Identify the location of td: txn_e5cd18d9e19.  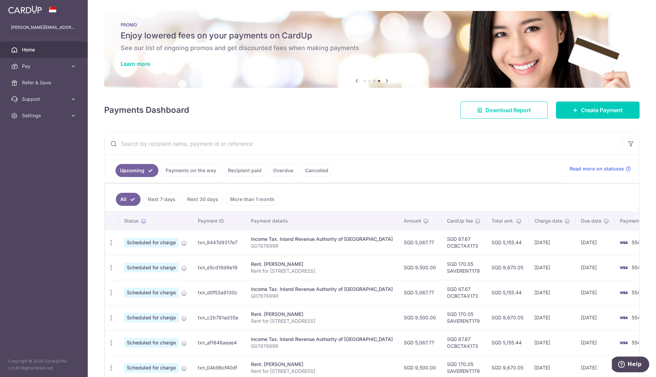
(219, 267).